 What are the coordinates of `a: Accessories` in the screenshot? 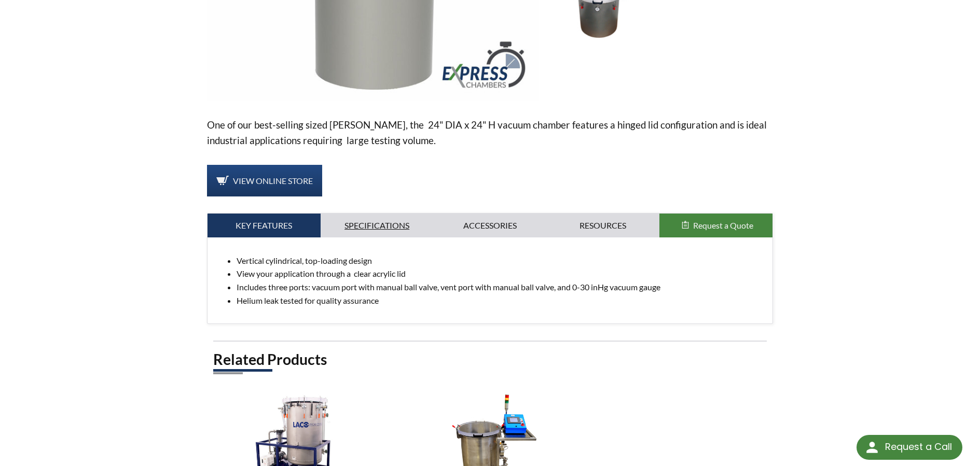 It's located at (490, 225).